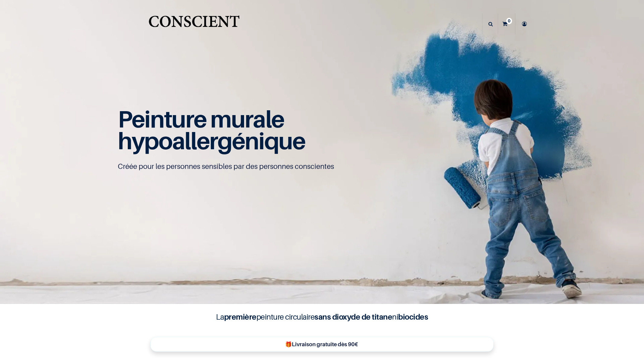  What do you see at coordinates (201, 118) in the screenshot?
I see `span: Peinture murale` at bounding box center [201, 118].